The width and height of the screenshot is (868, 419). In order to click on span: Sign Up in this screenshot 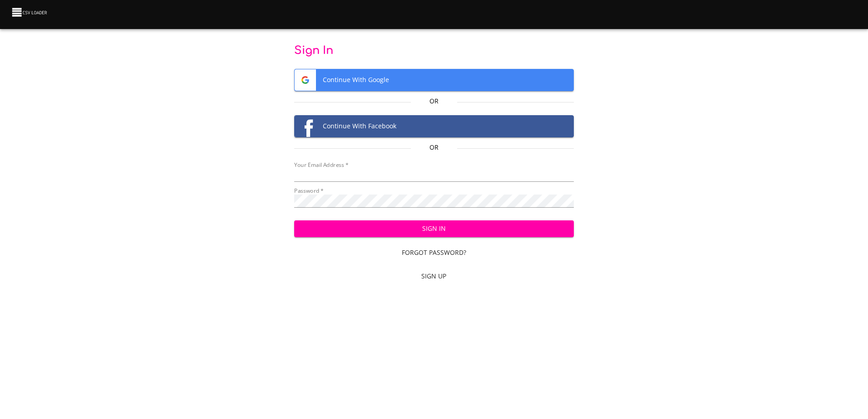, I will do `click(434, 276)`.